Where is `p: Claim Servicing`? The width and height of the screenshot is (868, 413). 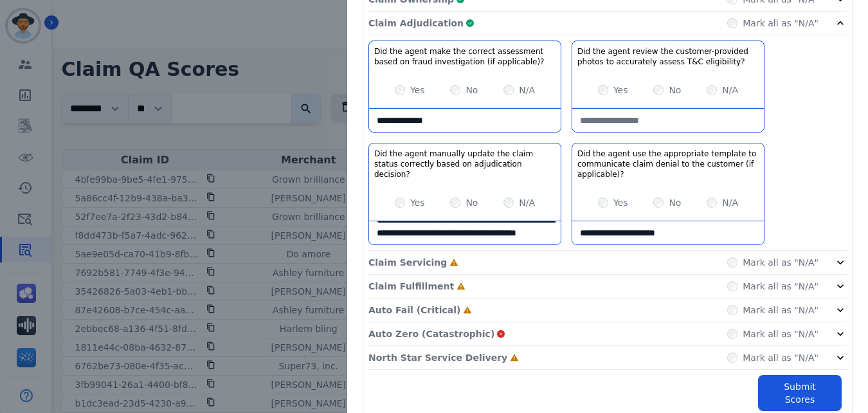
p: Claim Servicing is located at coordinates (407, 262).